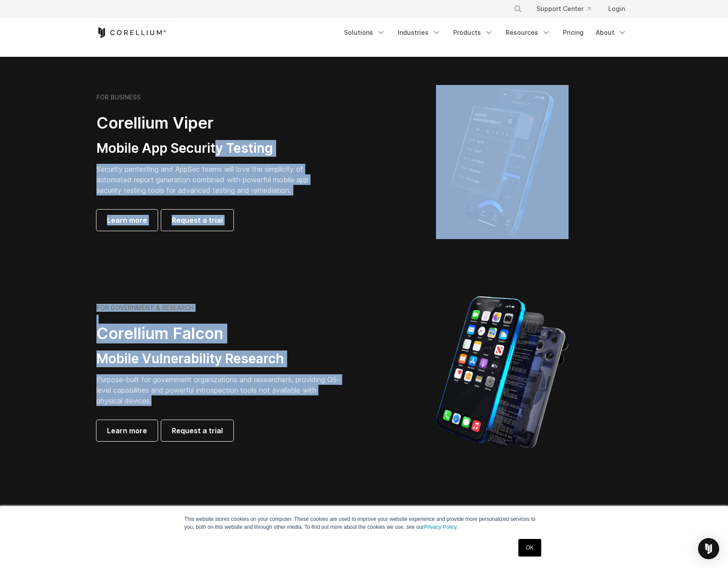 The height and width of the screenshot is (568, 728). What do you see at coordinates (118, 97) in the screenshot?
I see `h6: FOR BUSINESS` at bounding box center [118, 97].